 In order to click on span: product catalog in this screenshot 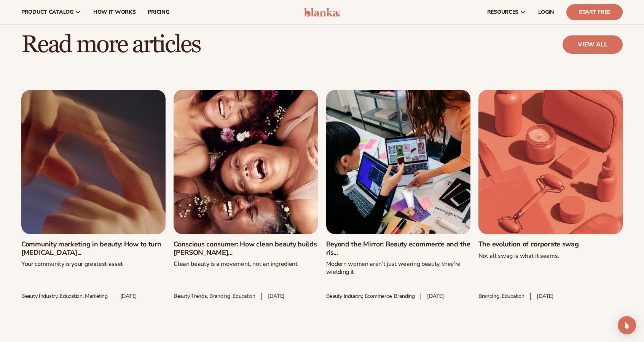, I will do `click(47, 12)`.